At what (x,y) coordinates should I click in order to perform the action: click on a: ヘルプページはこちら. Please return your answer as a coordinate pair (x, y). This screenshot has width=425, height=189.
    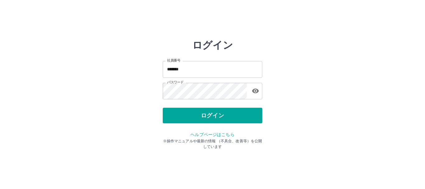
    Looking at the image, I should click on (212, 135).